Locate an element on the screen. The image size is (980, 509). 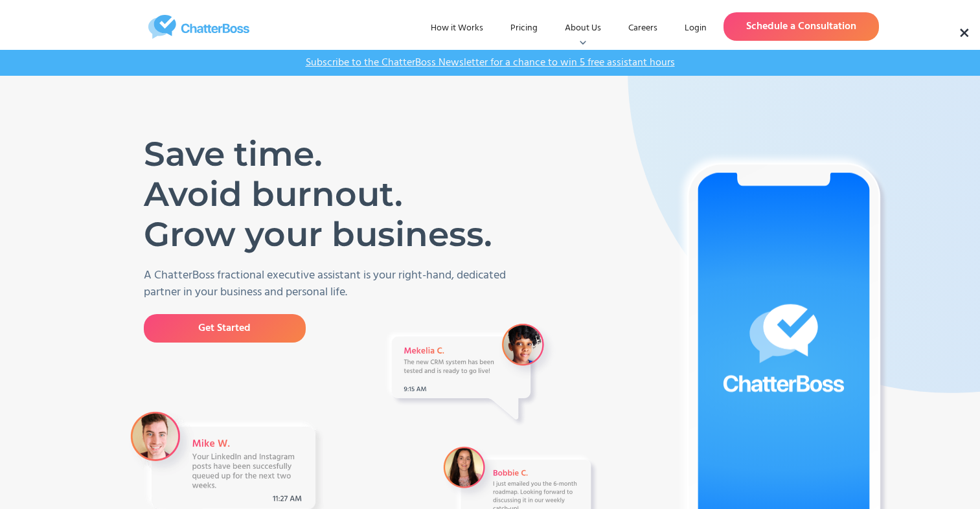
a: Subscribe to the ChatterBoss Newsletter for a chance to win 5 free assistant hours is located at coordinates (490, 63).